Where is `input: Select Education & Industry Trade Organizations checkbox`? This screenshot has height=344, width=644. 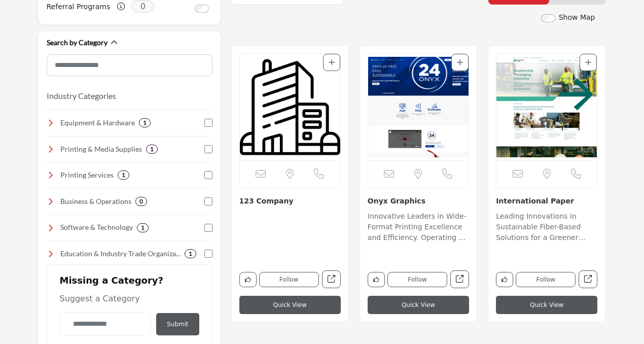
input: Select Education & Industry Trade Organizations checkbox is located at coordinates (209, 254).